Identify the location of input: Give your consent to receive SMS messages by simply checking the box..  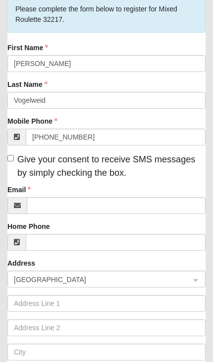
(10, 158).